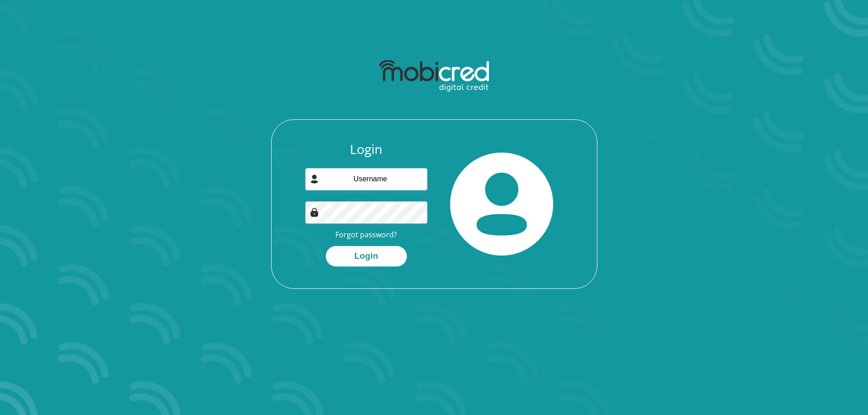 The image size is (868, 415). I want to click on img: mobicred logo, so click(434, 76).